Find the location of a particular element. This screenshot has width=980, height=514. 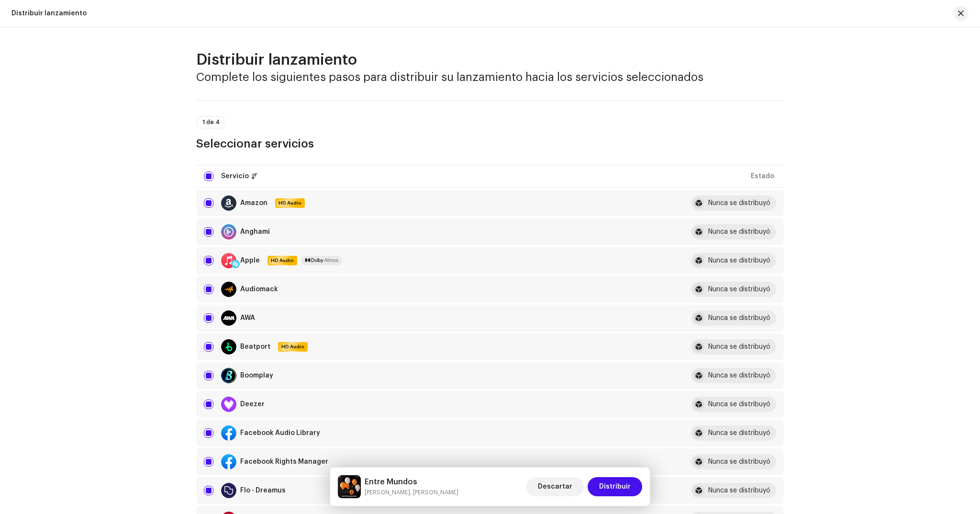

div: Apple is located at coordinates (250, 260).